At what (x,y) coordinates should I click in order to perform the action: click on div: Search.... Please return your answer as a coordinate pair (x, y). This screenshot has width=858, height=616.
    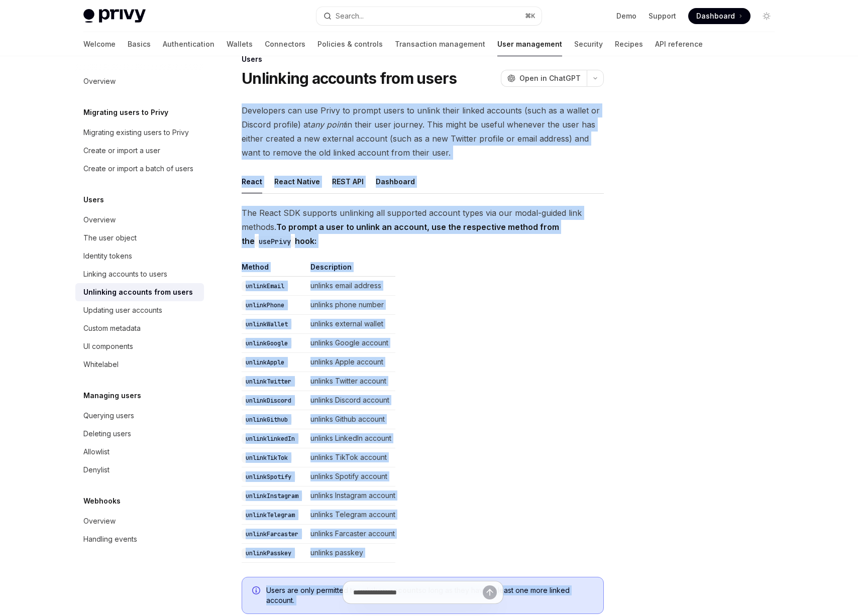
    Looking at the image, I should click on (349, 16).